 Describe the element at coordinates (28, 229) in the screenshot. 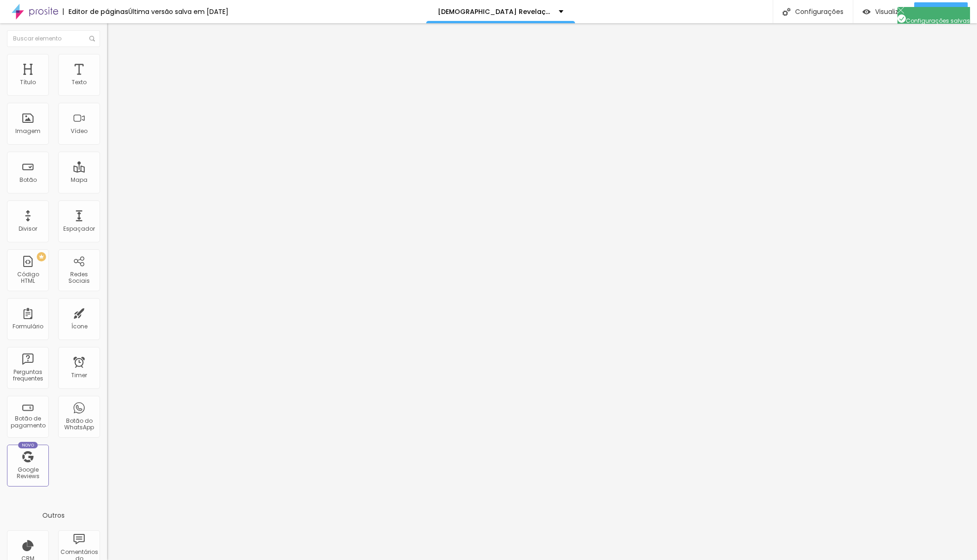

I see `div: Divisor` at that location.